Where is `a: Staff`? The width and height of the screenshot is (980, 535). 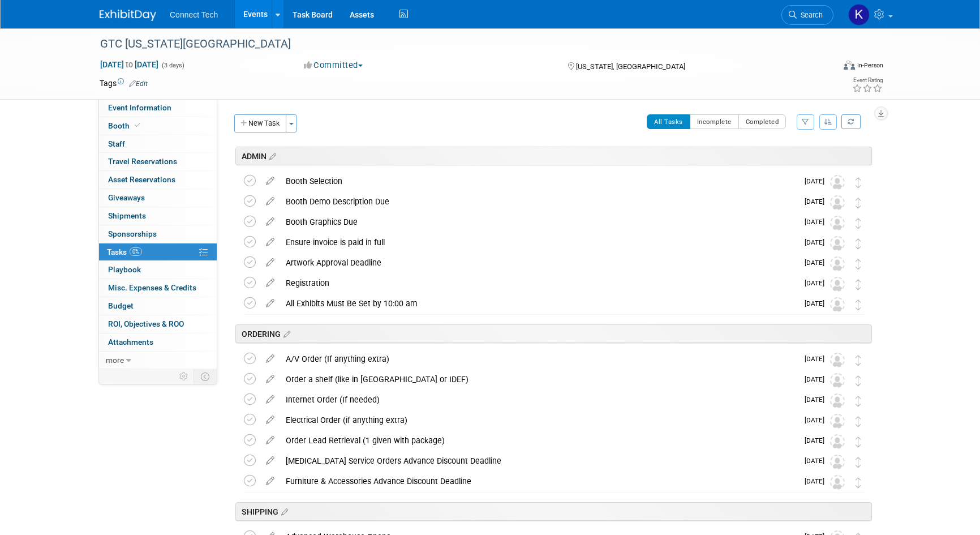
a: Staff is located at coordinates (158, 144).